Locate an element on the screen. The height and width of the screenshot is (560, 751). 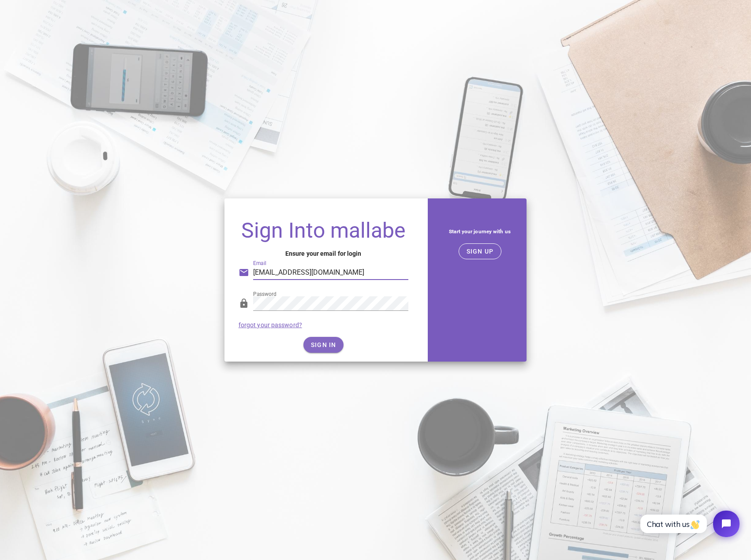
h5: Start your journey with us is located at coordinates (480, 231).